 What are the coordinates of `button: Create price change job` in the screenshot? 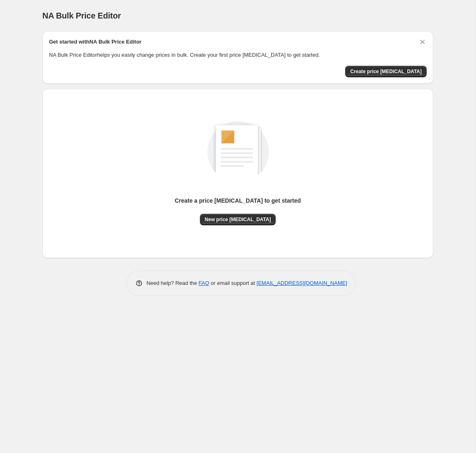 It's located at (386, 71).